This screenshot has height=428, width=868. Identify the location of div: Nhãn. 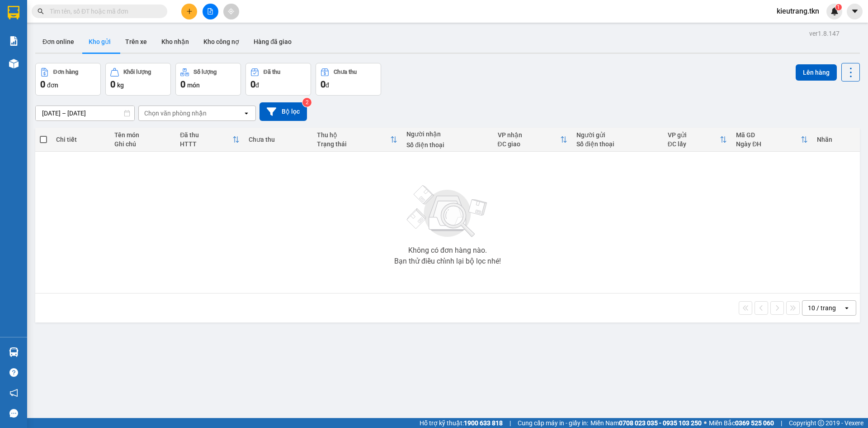
(836, 139).